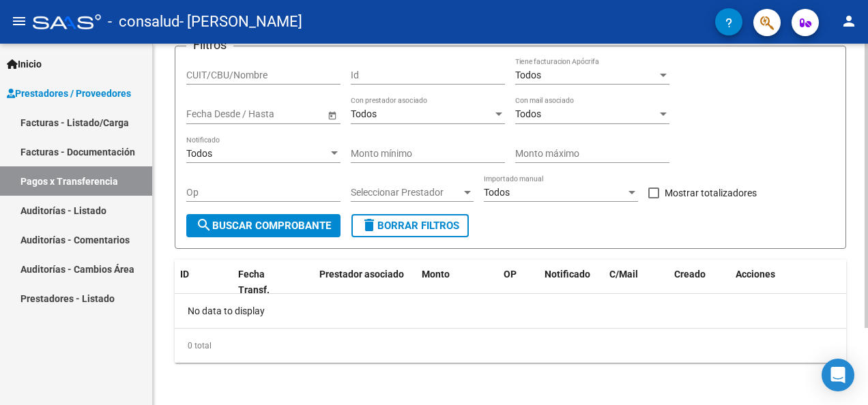  I want to click on button: Borrar Filtros, so click(410, 226).